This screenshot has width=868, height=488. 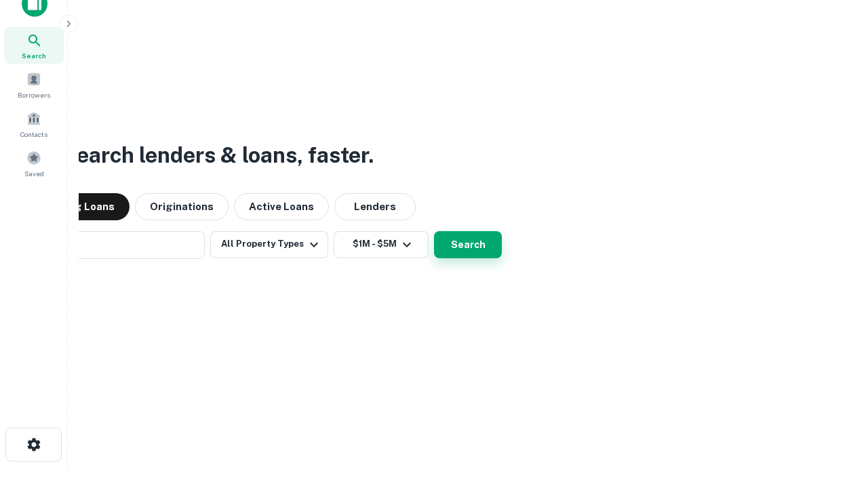 I want to click on div: Borrowers, so click(x=34, y=84).